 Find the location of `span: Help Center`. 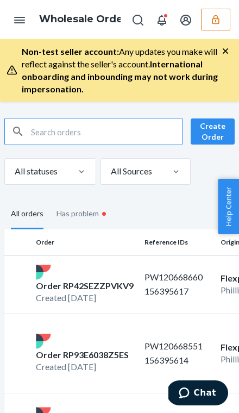

span: Help Center is located at coordinates (228, 207).